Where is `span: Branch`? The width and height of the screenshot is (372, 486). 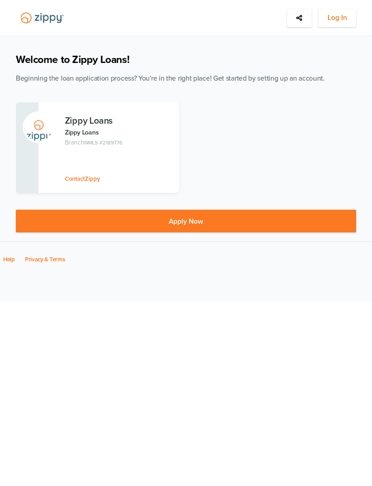
span: Branch is located at coordinates (75, 142).